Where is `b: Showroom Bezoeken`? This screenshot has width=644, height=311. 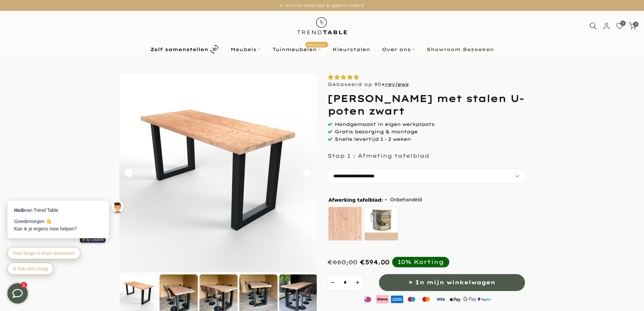 b: Showroom Bezoeken is located at coordinates (460, 49).